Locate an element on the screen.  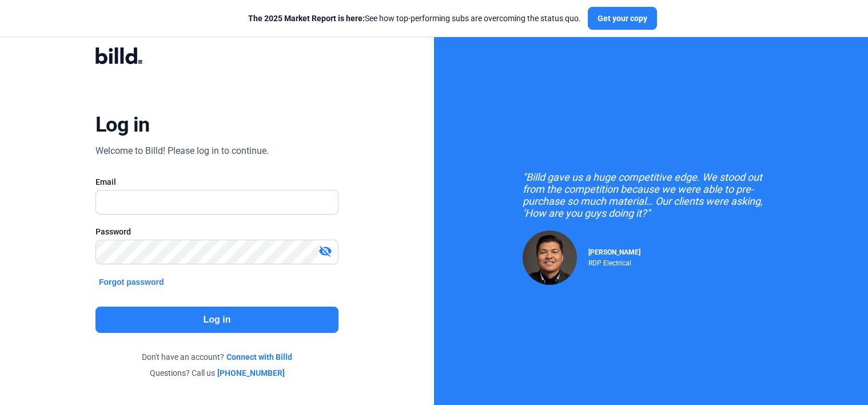
div: Log in is located at coordinates (122, 124).